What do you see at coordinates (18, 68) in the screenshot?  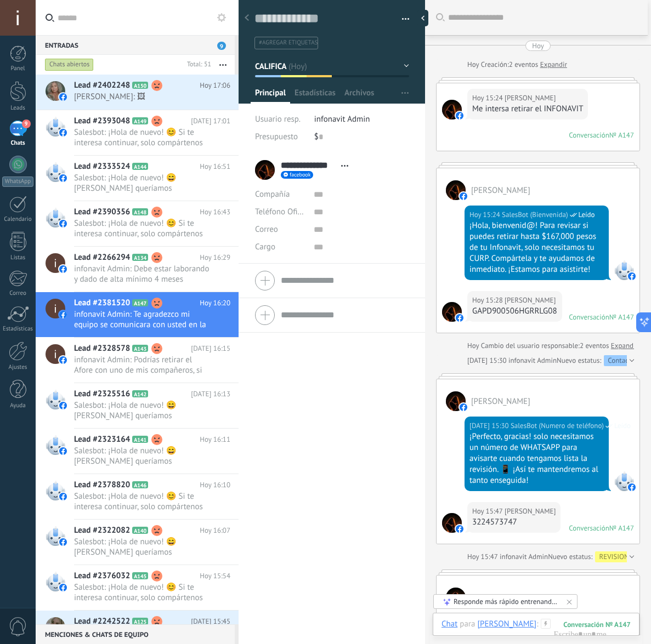 I see `div: Panel` at bounding box center [18, 68].